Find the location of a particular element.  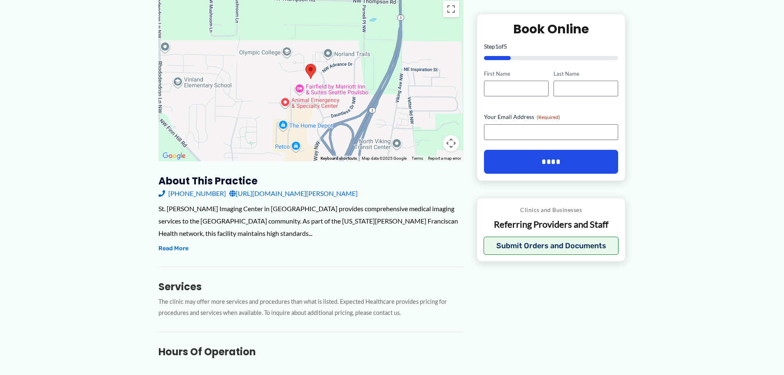

button: Keyboard shortcuts is located at coordinates (339, 158).